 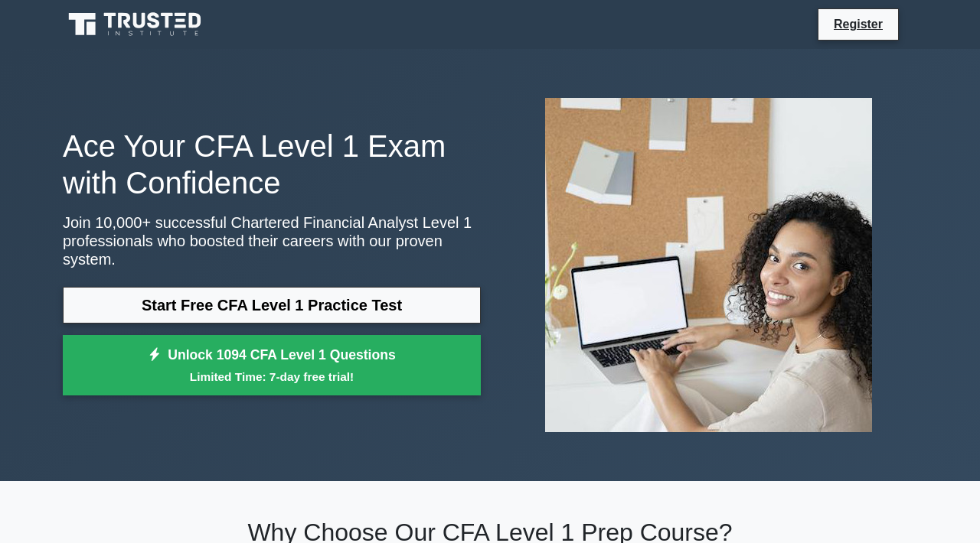 I want to click on a: Register, so click(x=858, y=23).